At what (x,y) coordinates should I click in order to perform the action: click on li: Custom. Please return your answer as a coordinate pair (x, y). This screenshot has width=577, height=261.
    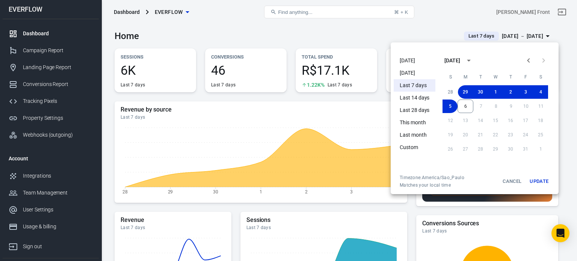
    Looking at the image, I should click on (414, 147).